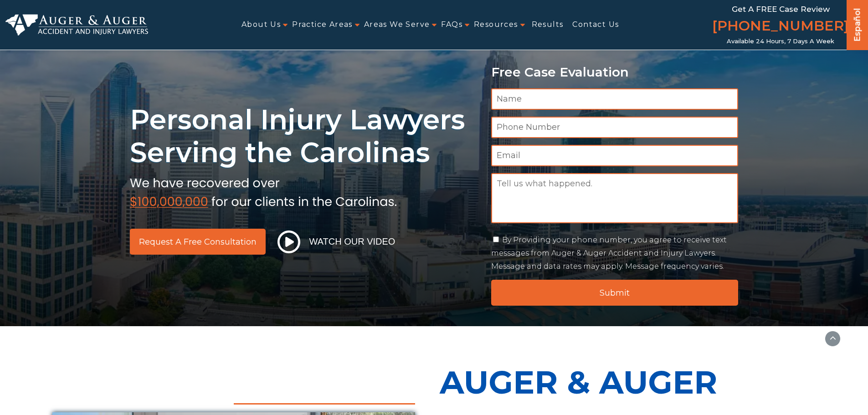 The image size is (868, 415). I want to click on input: Name, so click(614, 99).